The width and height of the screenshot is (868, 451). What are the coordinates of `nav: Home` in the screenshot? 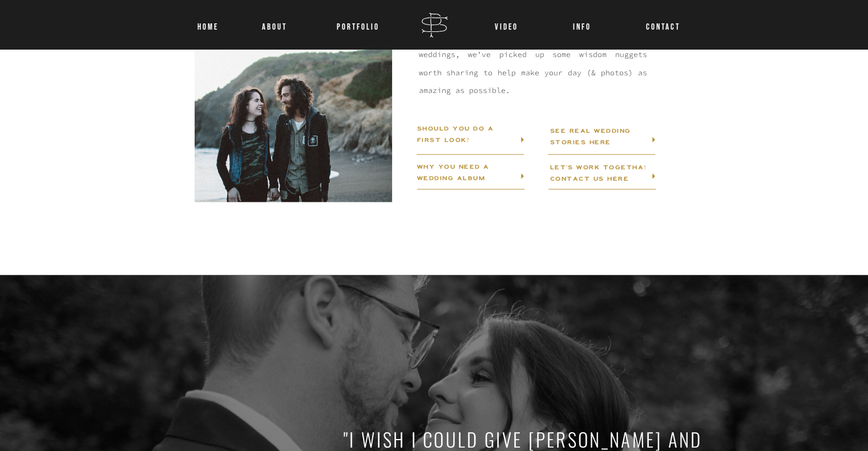 It's located at (208, 25).